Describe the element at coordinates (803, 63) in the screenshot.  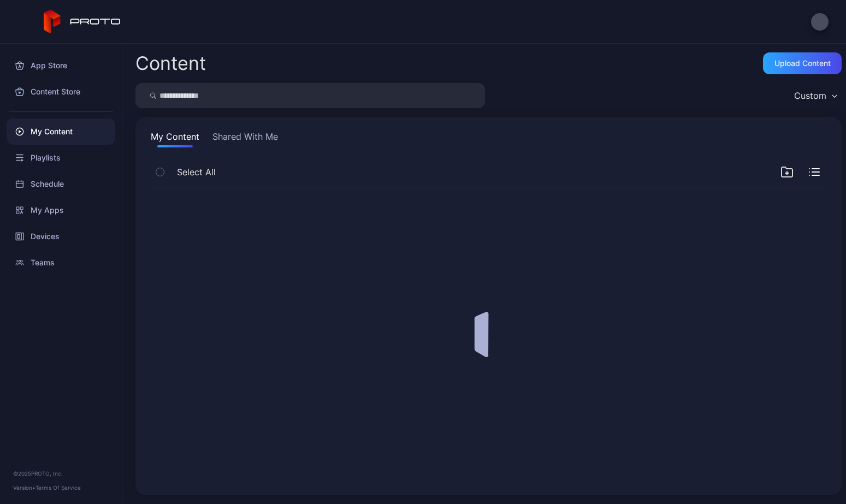
I see `button: Upload Content` at that location.